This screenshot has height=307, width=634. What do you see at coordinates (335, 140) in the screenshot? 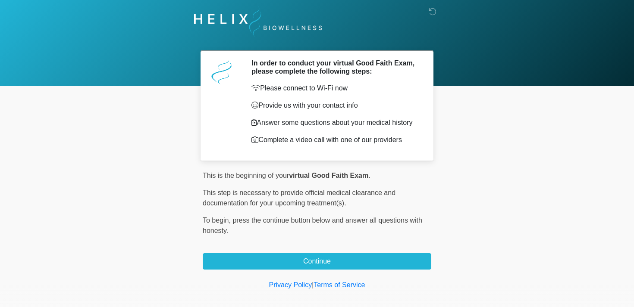
I see `p: Complete a video call with one of our providers` at bounding box center [335, 140].